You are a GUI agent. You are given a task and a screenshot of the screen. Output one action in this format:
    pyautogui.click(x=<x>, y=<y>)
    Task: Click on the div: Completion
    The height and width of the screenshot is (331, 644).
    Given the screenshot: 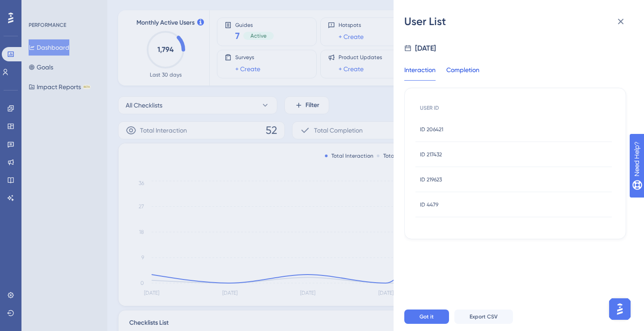 What is the action you would take?
    pyautogui.click(x=463, y=72)
    